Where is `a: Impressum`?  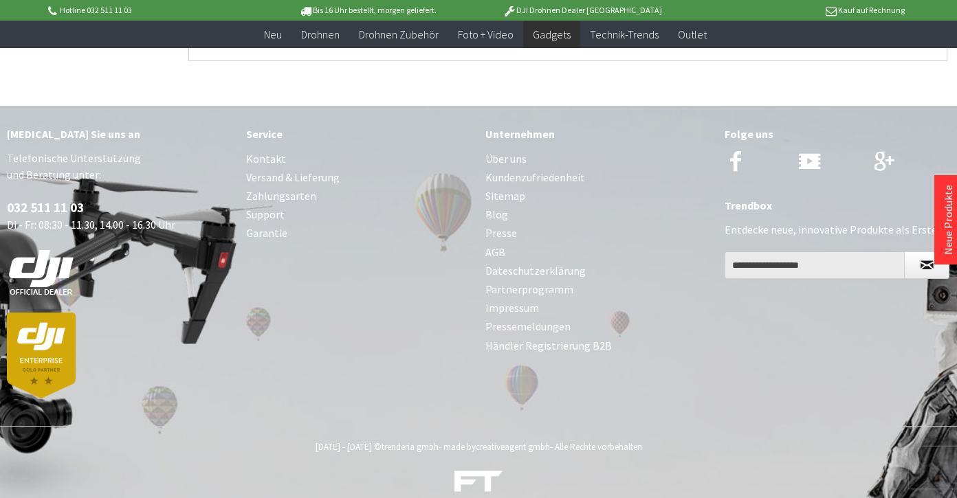 a: Impressum is located at coordinates (598, 308).